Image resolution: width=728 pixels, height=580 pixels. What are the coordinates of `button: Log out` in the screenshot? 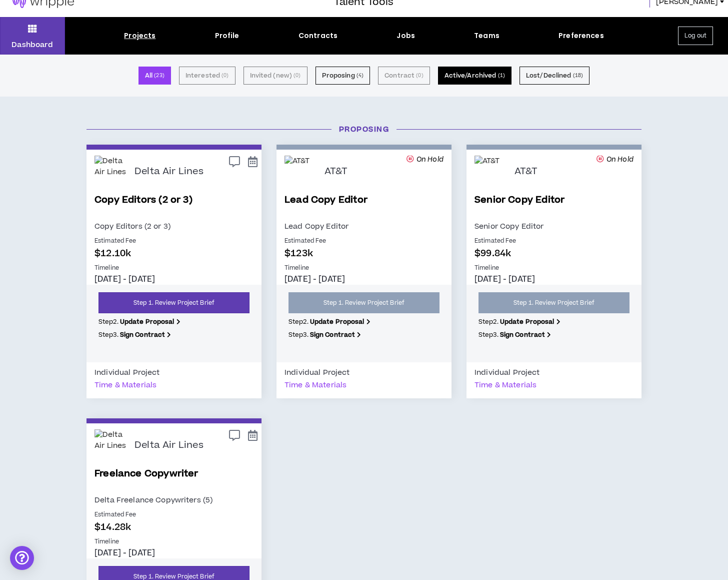 It's located at (695, 36).